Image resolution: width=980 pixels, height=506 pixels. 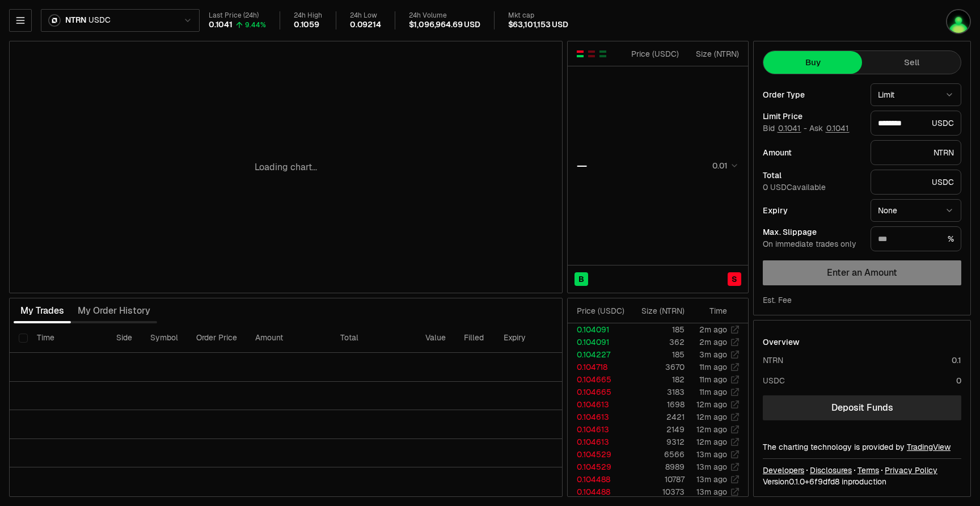 What do you see at coordinates (958, 380) in the screenshot?
I see `div: 0` at bounding box center [958, 380].